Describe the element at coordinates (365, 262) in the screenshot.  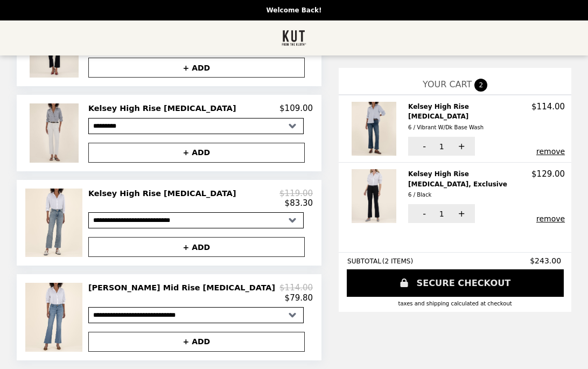
I see `span: SUBTOTAL` at that location.